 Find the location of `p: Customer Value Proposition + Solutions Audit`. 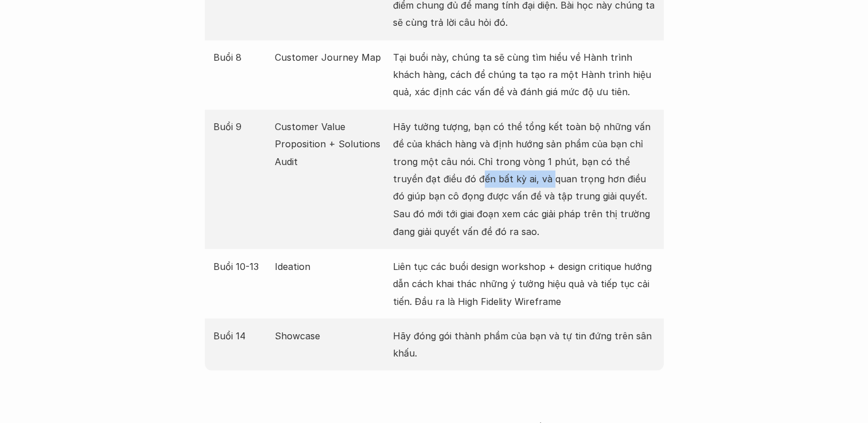

p: Customer Value Proposition + Solutions Audit is located at coordinates (331, 144).